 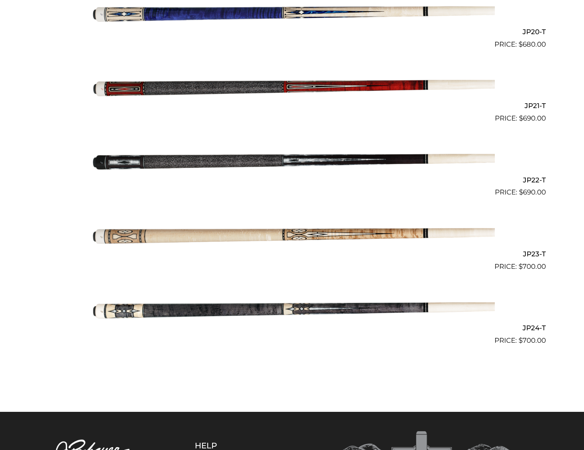 I want to click on a: JP24-T $700.00, so click(x=292, y=310).